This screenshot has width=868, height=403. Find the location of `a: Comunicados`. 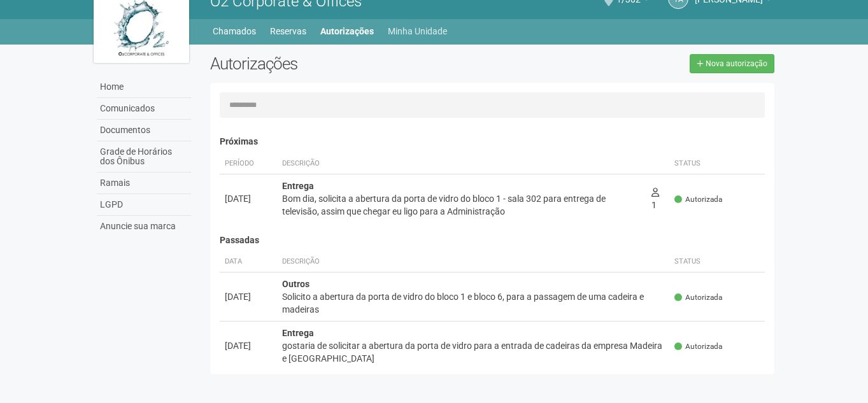

a: Comunicados is located at coordinates (144, 109).